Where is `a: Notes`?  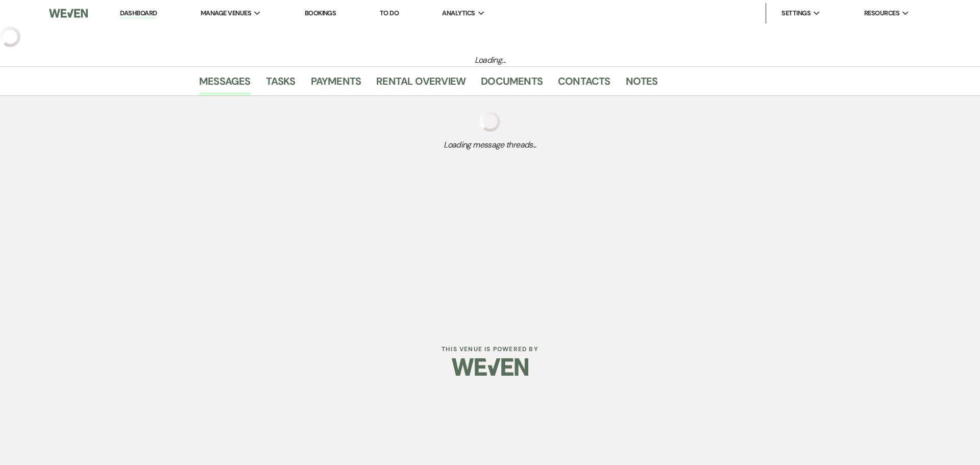
a: Notes is located at coordinates (642, 84).